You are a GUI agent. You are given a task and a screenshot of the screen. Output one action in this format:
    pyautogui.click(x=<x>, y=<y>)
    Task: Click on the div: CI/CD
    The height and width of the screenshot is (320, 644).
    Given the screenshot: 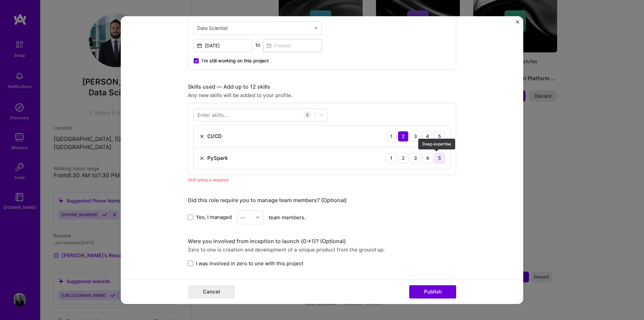 What is the action you would take?
    pyautogui.click(x=215, y=136)
    